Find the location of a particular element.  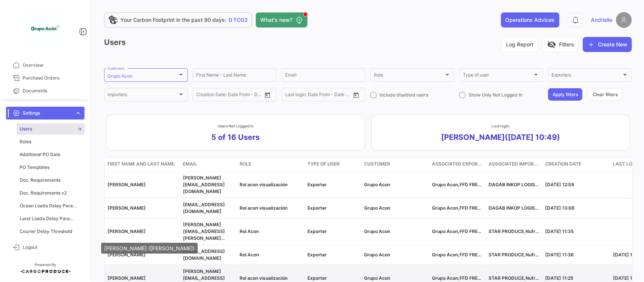

a: PO Templates is located at coordinates (51, 167).